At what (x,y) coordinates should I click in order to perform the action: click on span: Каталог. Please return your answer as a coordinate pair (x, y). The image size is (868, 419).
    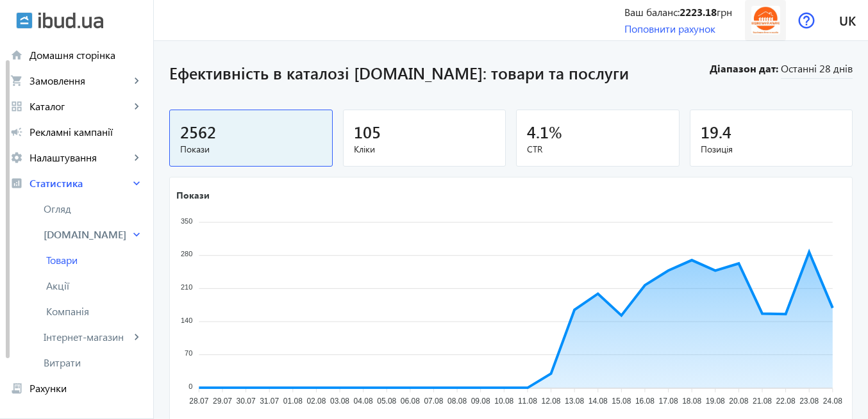
    Looking at the image, I should click on (80, 107).